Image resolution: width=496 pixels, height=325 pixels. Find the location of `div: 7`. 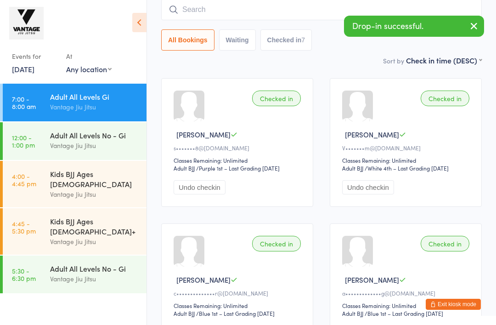

div: 7 is located at coordinates (303, 40).